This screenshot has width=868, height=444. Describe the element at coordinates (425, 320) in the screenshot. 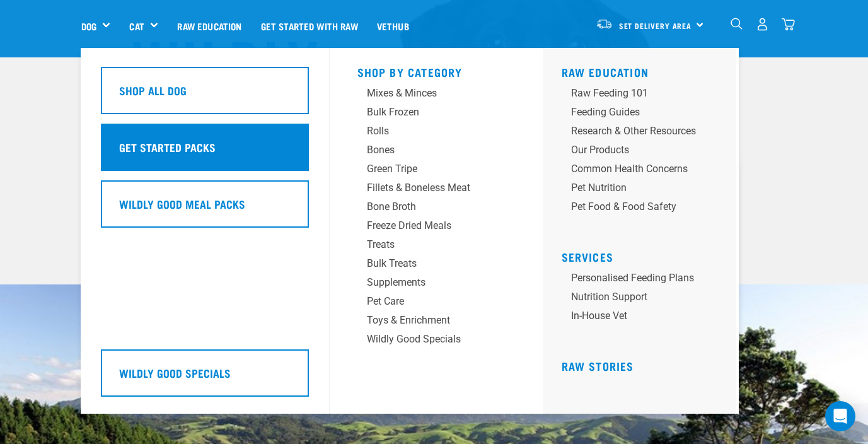

I see `div: Toys & Enrichment` at that location.